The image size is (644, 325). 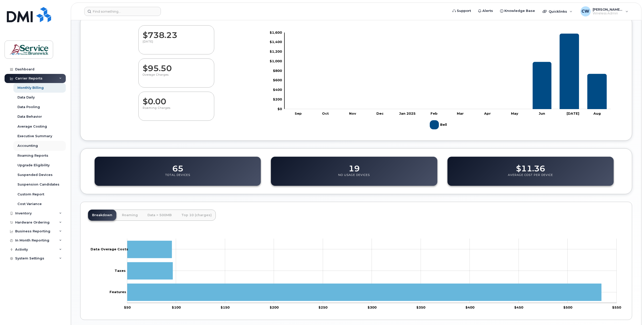 I want to click on tspan: $500, so click(x=568, y=307).